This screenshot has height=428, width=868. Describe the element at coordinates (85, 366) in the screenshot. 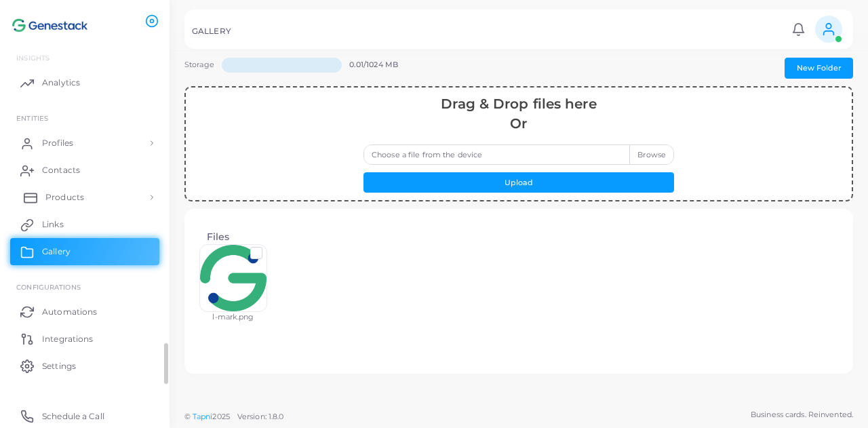

I see `a: Settings` at that location.